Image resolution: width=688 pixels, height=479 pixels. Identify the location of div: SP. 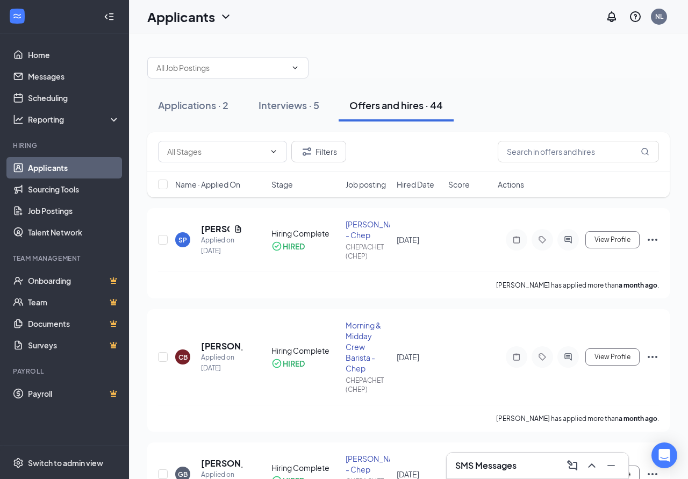
(183, 240).